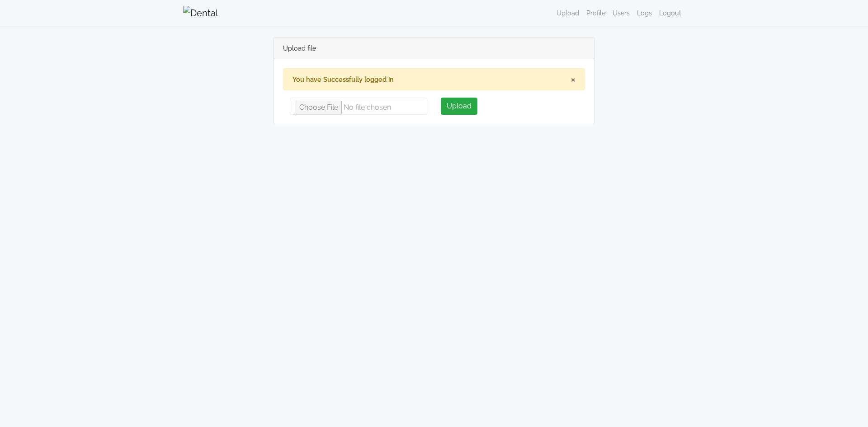 The height and width of the screenshot is (427, 868). I want to click on a: Logs, so click(644, 13).